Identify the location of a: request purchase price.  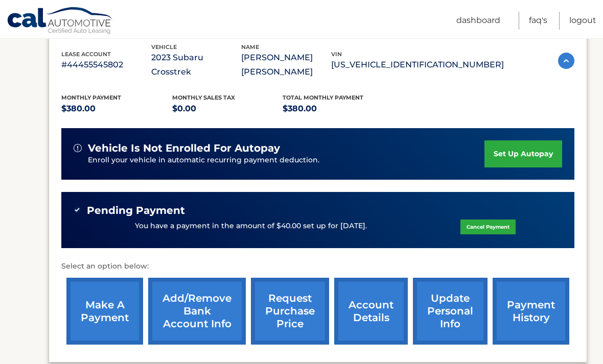
(290, 311).